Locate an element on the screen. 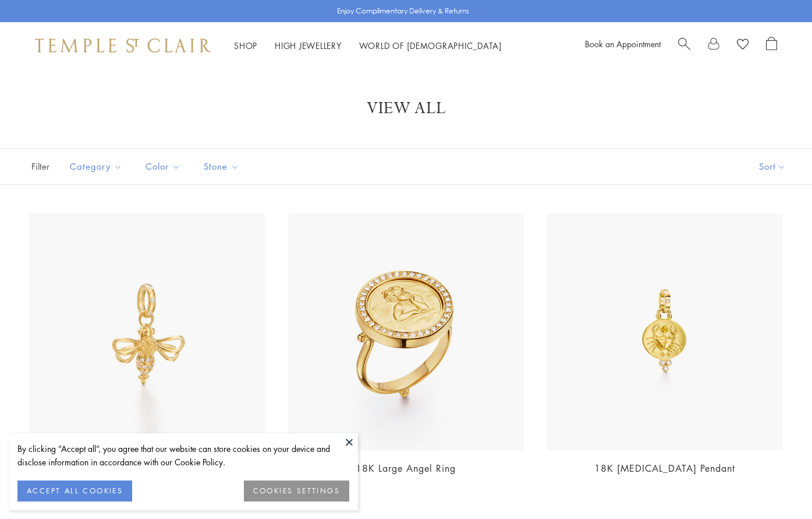  a: 18K Large Angel Ring is located at coordinates (406, 468).